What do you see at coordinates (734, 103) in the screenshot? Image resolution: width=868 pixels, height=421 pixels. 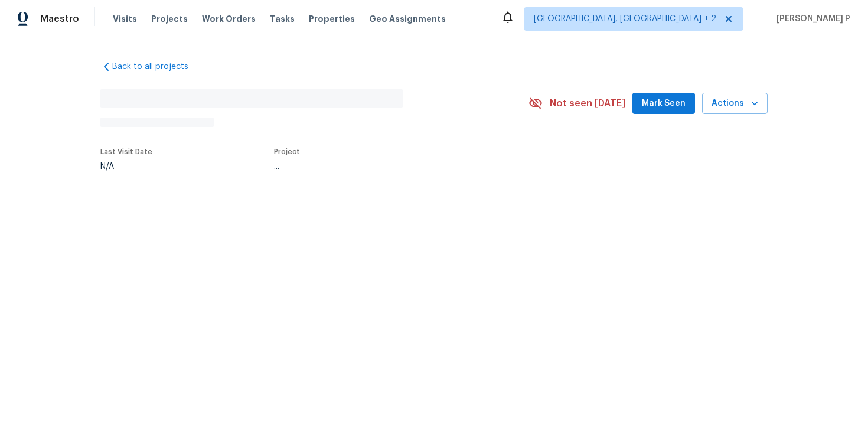 I see `span: Actions` at bounding box center [734, 103].